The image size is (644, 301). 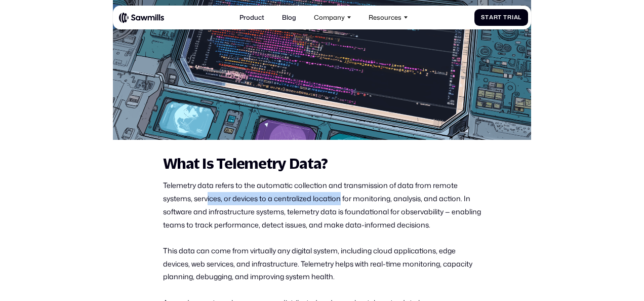 I want to click on p: Telemetry data refers to the automatic collection and transmission of data from remote systems, s..., so click(x=322, y=205).